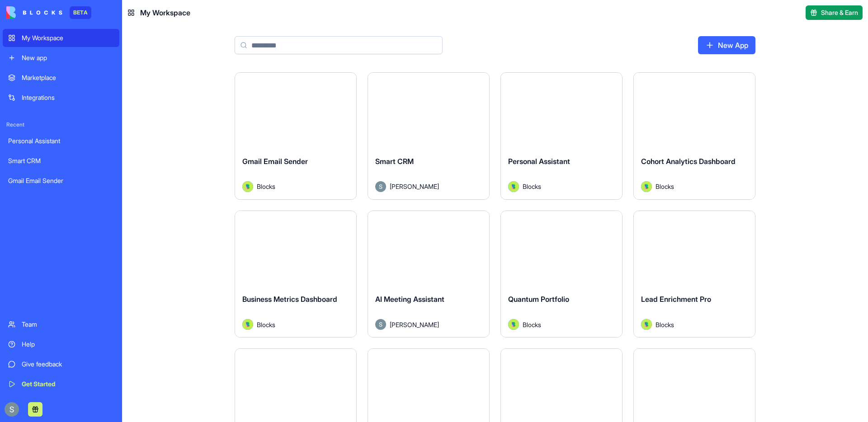 Image resolution: width=868 pixels, height=422 pixels. I want to click on span: Gmail Email Sender, so click(275, 161).